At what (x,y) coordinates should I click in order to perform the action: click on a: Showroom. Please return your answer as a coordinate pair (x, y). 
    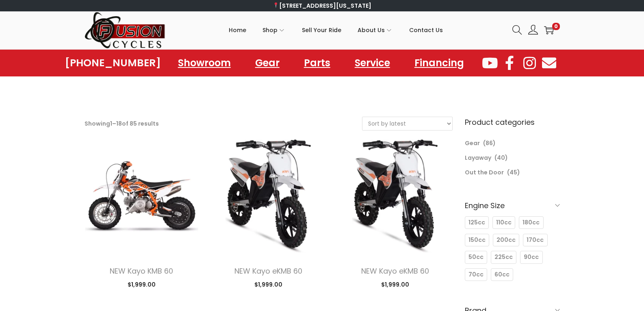
    Looking at the image, I should click on (205, 63).